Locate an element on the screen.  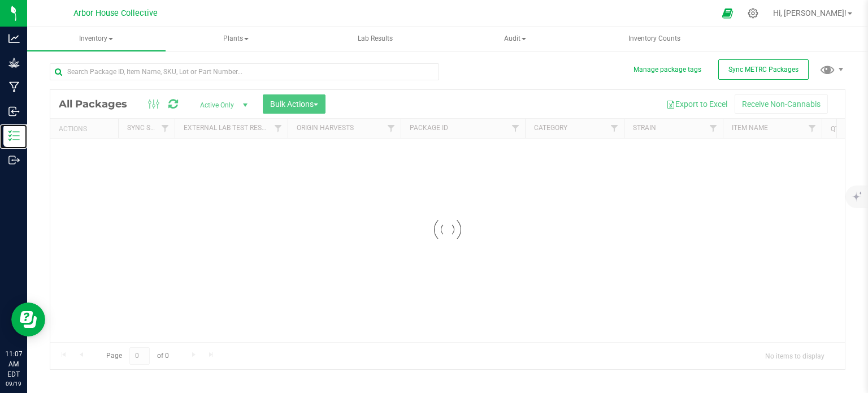
span: Sync METRC Packages is located at coordinates (763, 69).